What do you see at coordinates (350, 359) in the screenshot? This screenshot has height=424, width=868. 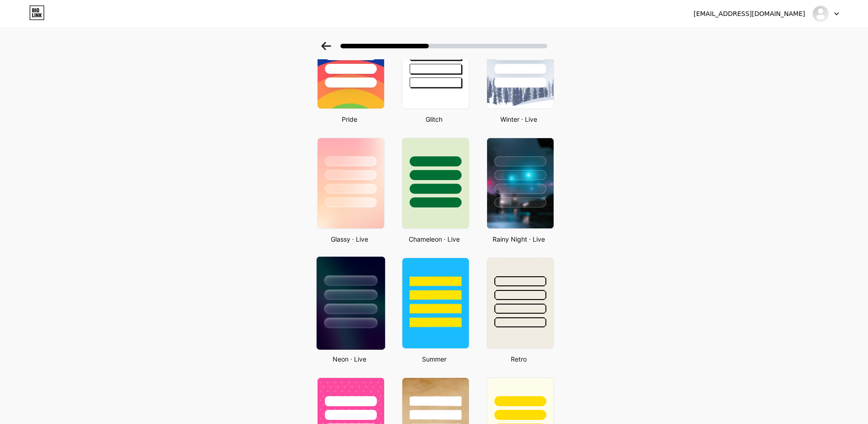 I see `div: Neon · Live` at bounding box center [350, 359].